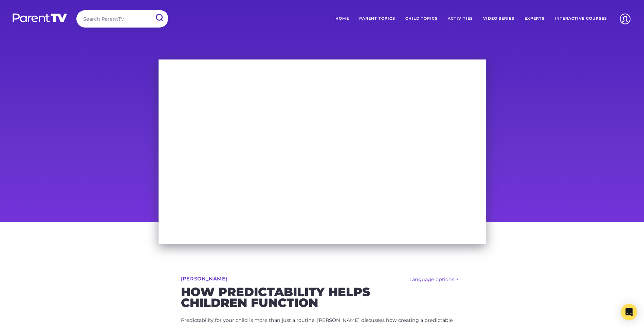 The image size is (644, 327). What do you see at coordinates (322, 297) in the screenshot?
I see `h2: How Predictability Helps Children Function` at bounding box center [322, 297].